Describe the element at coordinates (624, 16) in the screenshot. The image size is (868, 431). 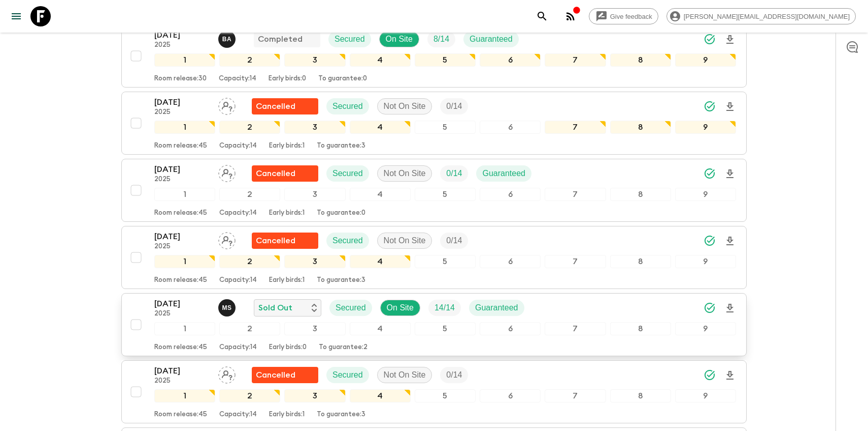
I see `a: Give feedback` at that location.